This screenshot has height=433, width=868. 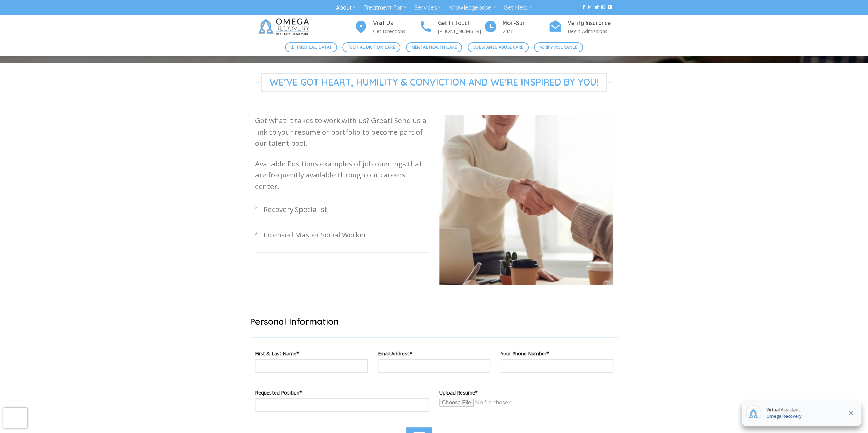 I want to click on label: First & Last Name*, so click(x=311, y=353).